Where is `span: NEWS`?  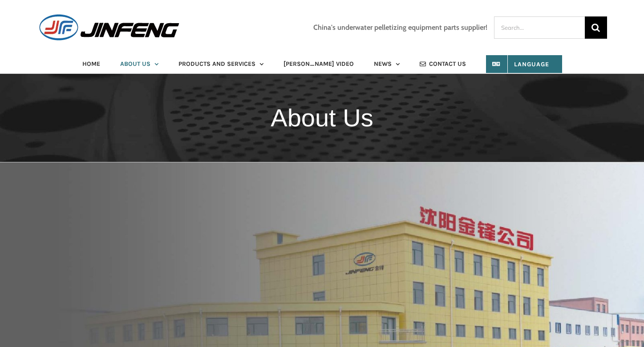 span: NEWS is located at coordinates (383, 64).